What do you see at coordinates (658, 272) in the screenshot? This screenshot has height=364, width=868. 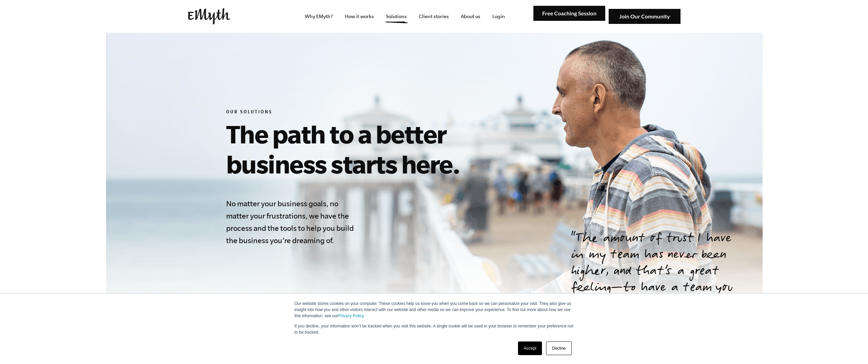 I see `p: The amount of trust I have in my team has never been higher, and that’s a great feeling—to have a...` at bounding box center [658, 272].